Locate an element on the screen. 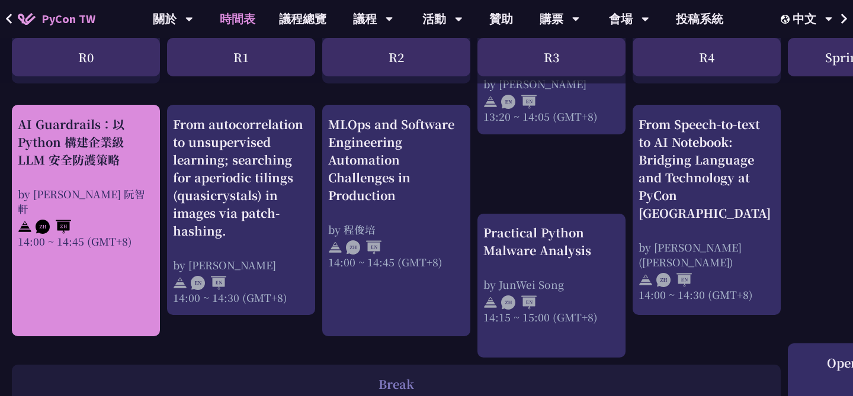  div: R1 is located at coordinates (241, 57).